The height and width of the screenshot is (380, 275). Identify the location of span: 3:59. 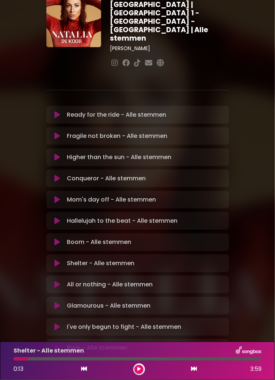
(256, 369).